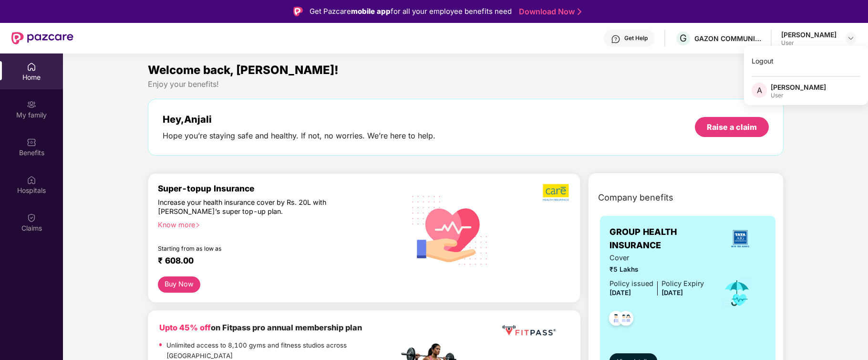 The width and height of the screenshot is (868, 360). I want to click on b: Upto 45% off, so click(185, 327).